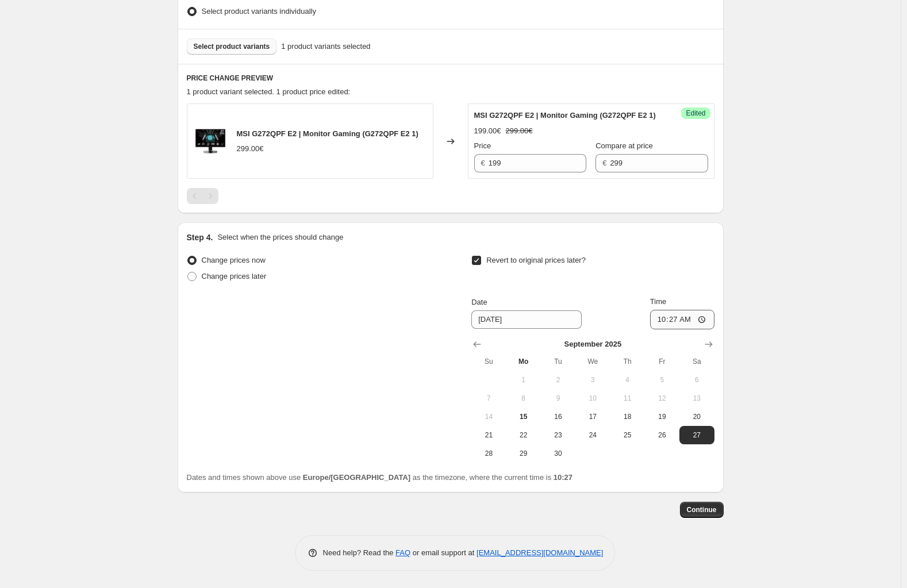 This screenshot has width=907, height=588. What do you see at coordinates (489, 398) in the screenshot?
I see `span: 7` at bounding box center [489, 398].